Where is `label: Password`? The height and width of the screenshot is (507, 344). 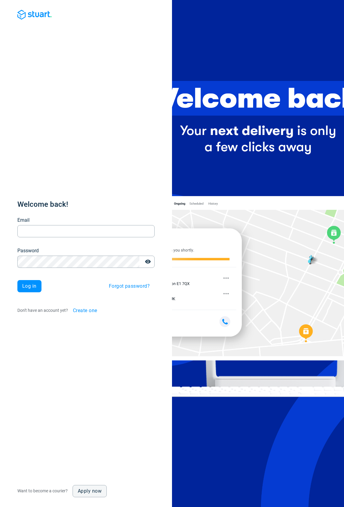
label: Password is located at coordinates (28, 251).